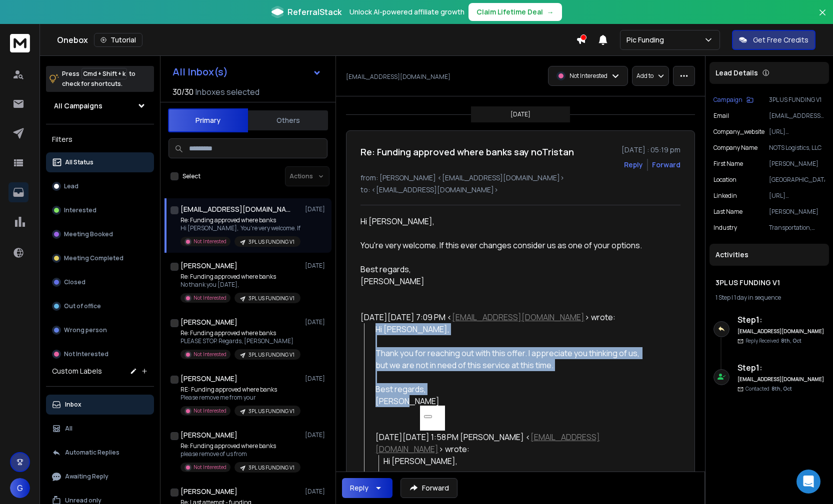  What do you see at coordinates (183, 92) in the screenshot?
I see `span: 30 / 30` at bounding box center [183, 92].